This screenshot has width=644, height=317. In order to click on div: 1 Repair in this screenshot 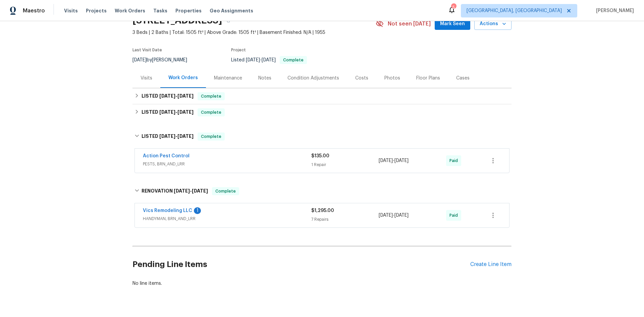, I will do `click(345, 165)`.